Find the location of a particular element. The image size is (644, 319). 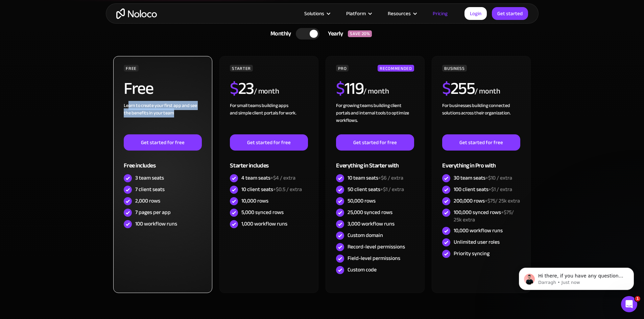

span: +$10 / extra is located at coordinates (498, 178).